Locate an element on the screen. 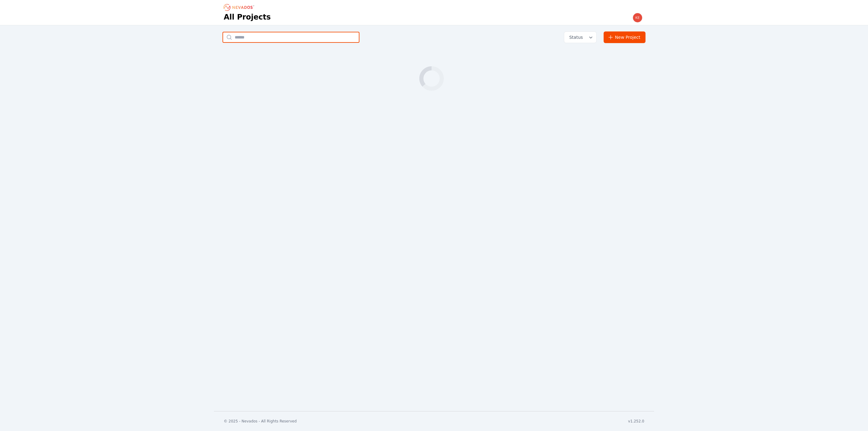 The width and height of the screenshot is (868, 431). button: Status is located at coordinates (581, 38).